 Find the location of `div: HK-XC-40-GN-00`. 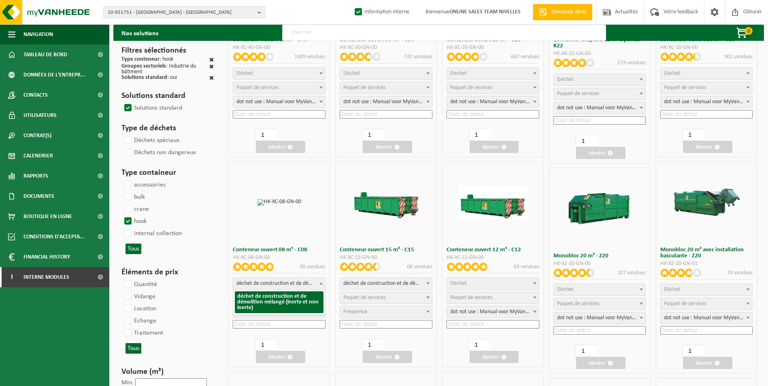

div: HK-XC-40-GN-00 is located at coordinates (279, 48).